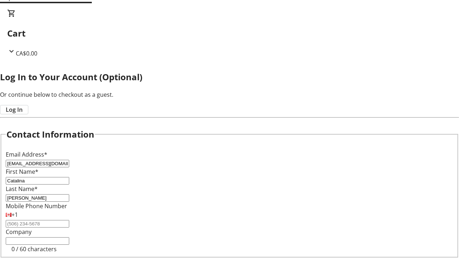 The height and width of the screenshot is (258, 459). Describe the element at coordinates (50, 135) in the screenshot. I see `h2: Contact Information` at that location.